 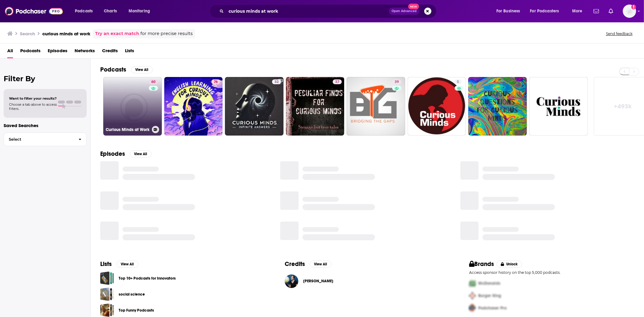 What do you see at coordinates (404, 12) in the screenshot?
I see `span: Open Advanced` at bounding box center [404, 12].